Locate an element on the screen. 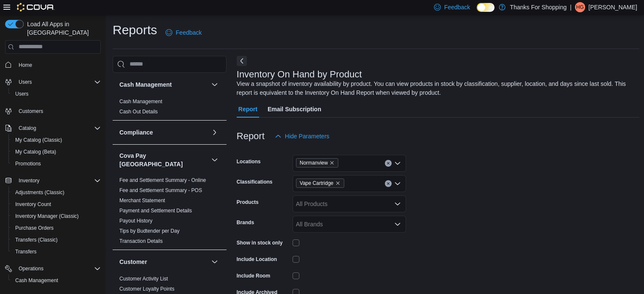 This screenshot has height=294, width=644. span: Dark Mode is located at coordinates (476, 12).